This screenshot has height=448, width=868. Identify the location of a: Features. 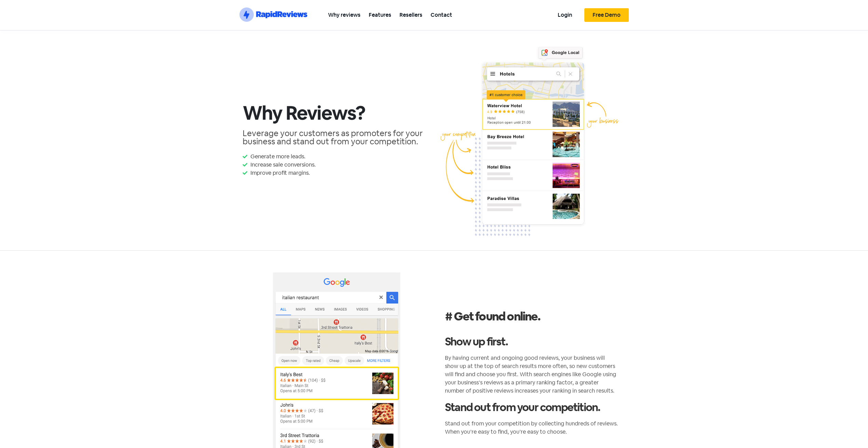
(380, 15).